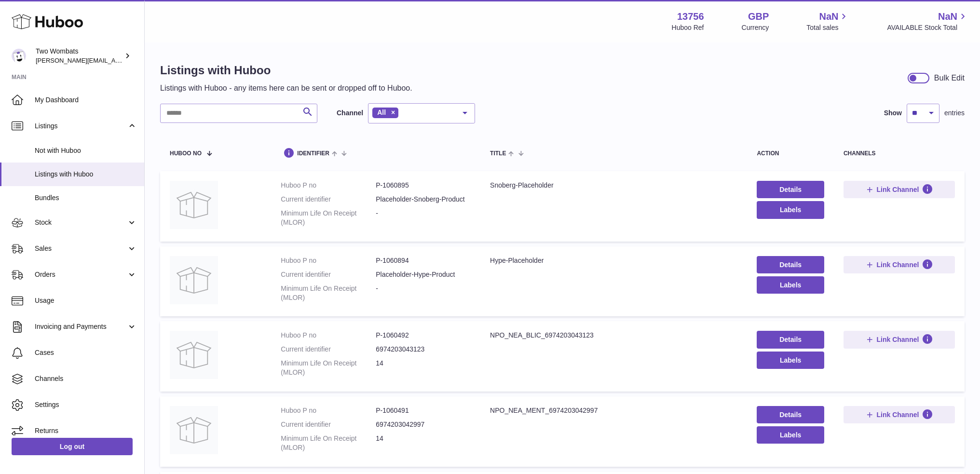 The width and height of the screenshot is (980, 474). I want to click on a: Log out, so click(72, 446).